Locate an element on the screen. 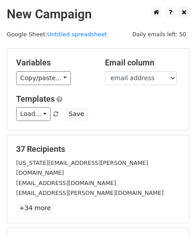 The height and width of the screenshot is (237, 196). a: Untitled spreadsheet is located at coordinates (77, 34).